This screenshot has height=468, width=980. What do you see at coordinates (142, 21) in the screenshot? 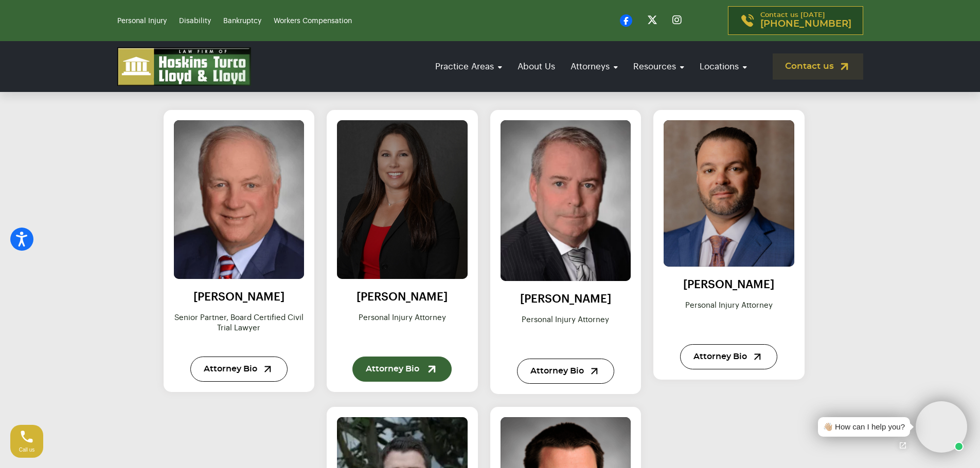
I see `a: Personal Injury` at bounding box center [142, 21].